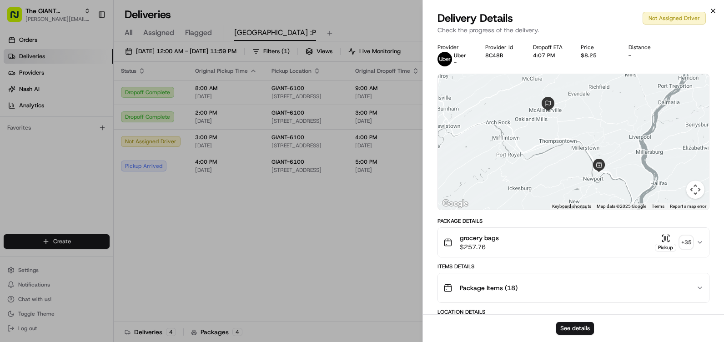 The height and width of the screenshot is (342, 724). Describe the element at coordinates (160, 95) in the screenshot. I see `button: Start new chat` at that location.